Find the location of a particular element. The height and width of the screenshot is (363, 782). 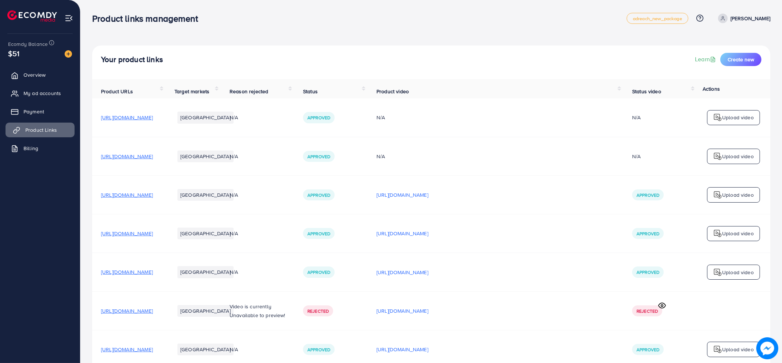

span: Product video is located at coordinates (392, 91).